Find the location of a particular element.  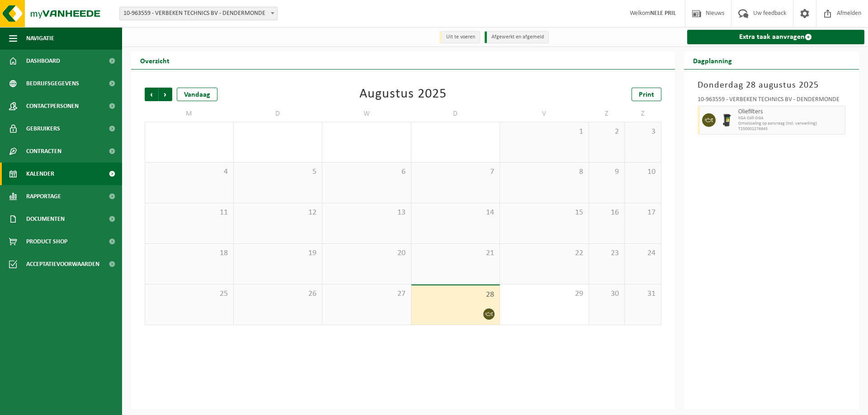

a: Extra taak aanvragen is located at coordinates (776, 37).